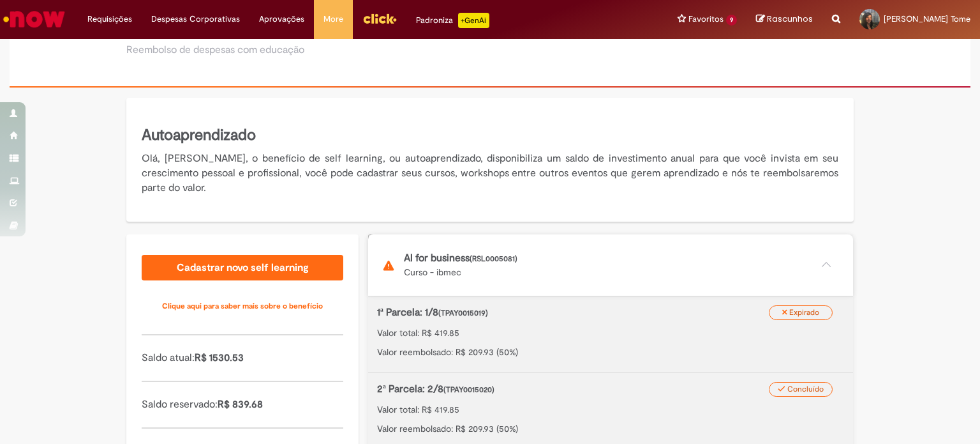 The image size is (980, 444). I want to click on span: Requisições, so click(110, 20).